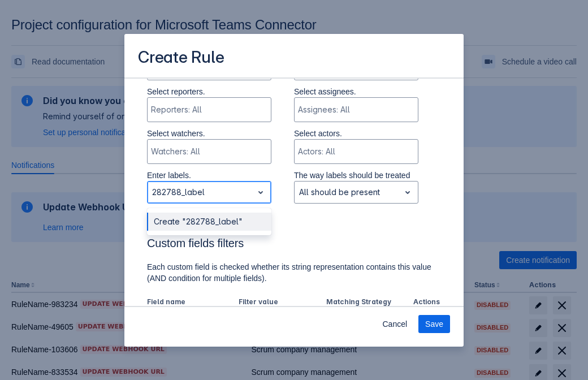 This screenshot has width=588, height=380. What do you see at coordinates (191, 302) in the screenshot?
I see `th: Field name` at bounding box center [191, 302].